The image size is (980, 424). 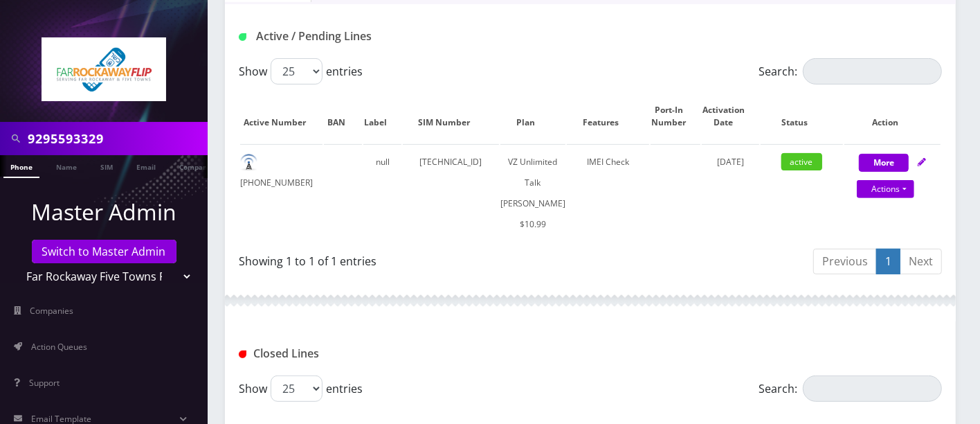 I want to click on a: Email, so click(x=146, y=166).